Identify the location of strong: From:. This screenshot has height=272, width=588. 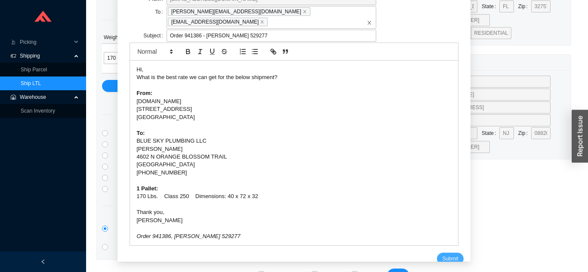
(144, 93).